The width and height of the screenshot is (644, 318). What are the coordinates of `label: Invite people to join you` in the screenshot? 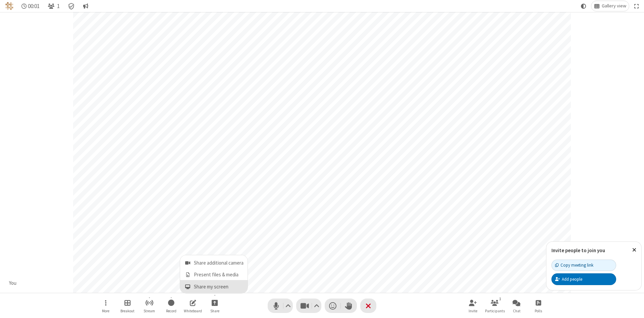 It's located at (578, 250).